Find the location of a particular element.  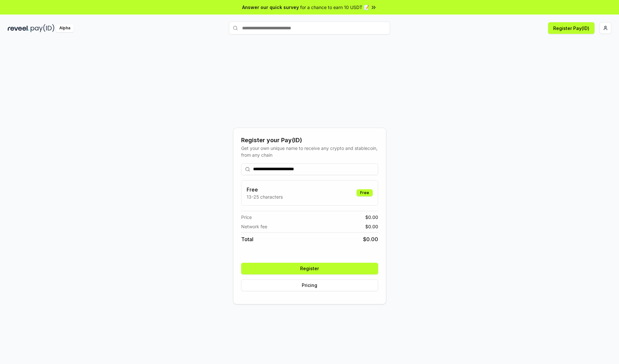

span: Network fee is located at coordinates (254, 227).